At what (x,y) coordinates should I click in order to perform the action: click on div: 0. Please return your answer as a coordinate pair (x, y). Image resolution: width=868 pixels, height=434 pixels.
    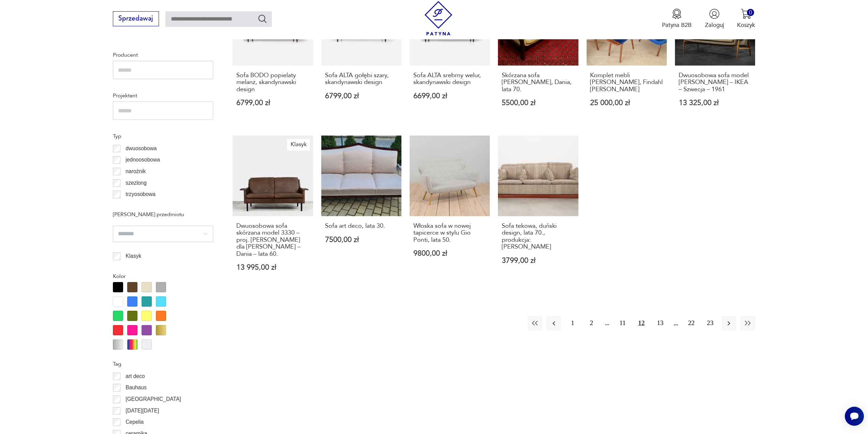
    Looking at the image, I should click on (750, 12).